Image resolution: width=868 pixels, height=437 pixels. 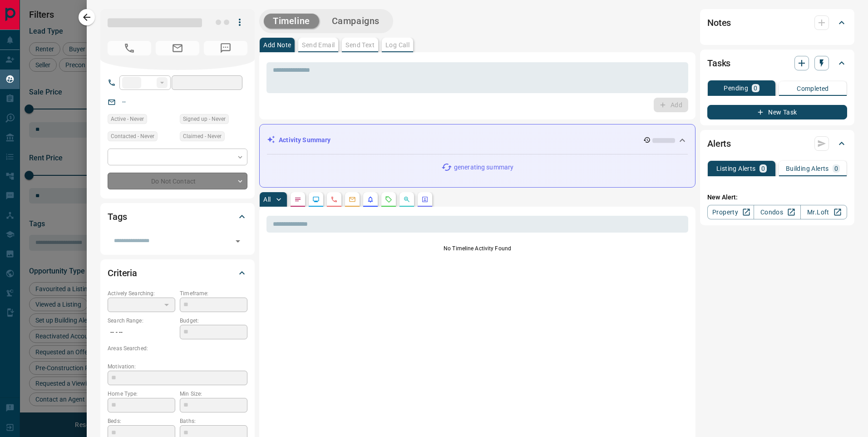 What do you see at coordinates (177, 367) in the screenshot?
I see `p: Motivation:` at bounding box center [177, 367].